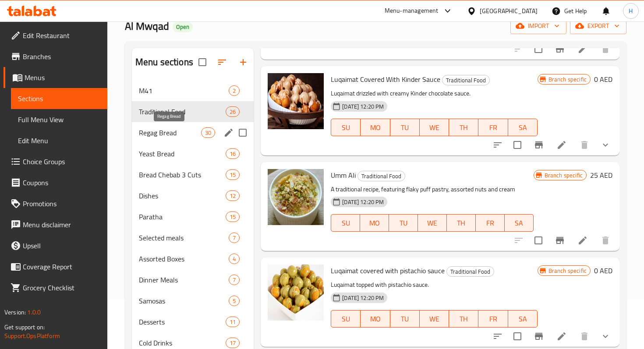 The image size is (644, 349). Describe the element at coordinates (183, 280) in the screenshot. I see `span: Dinner Meals` at that location.